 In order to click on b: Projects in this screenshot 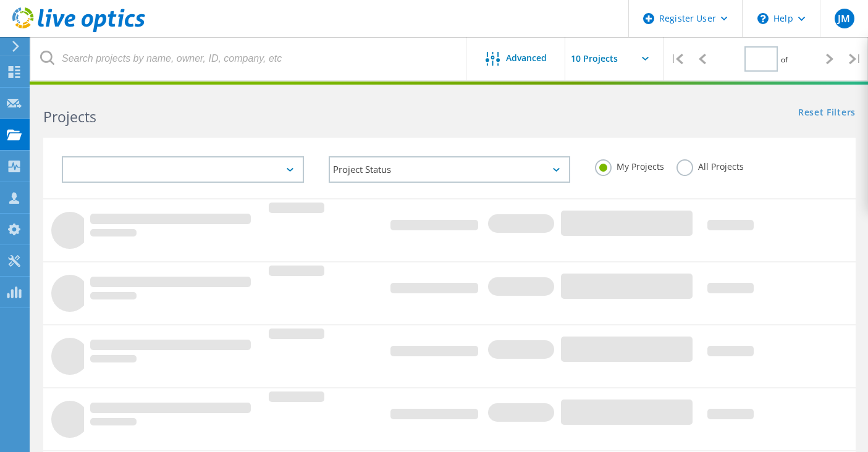, I will do `click(70, 117)`.